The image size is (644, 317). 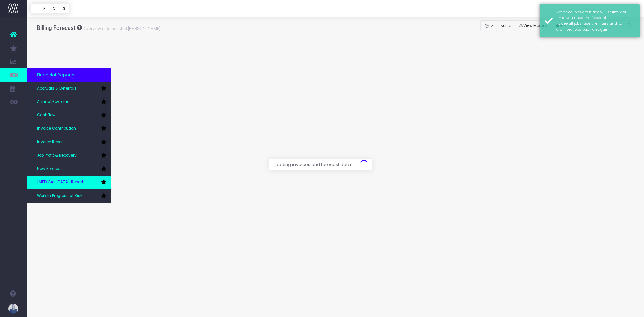 What do you see at coordinates (56, 88) in the screenshot?
I see `span: Accruals & Deferrals` at bounding box center [56, 88].